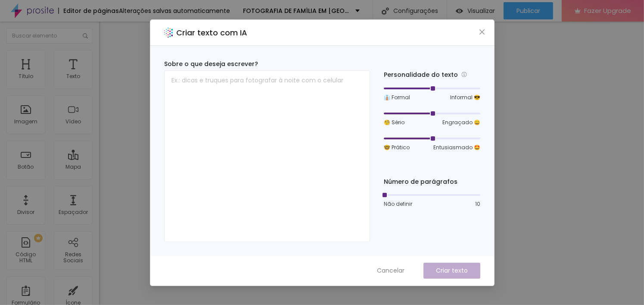 The image size is (644, 305). What do you see at coordinates (26, 167) in the screenshot?
I see `div: Botão` at bounding box center [26, 167].